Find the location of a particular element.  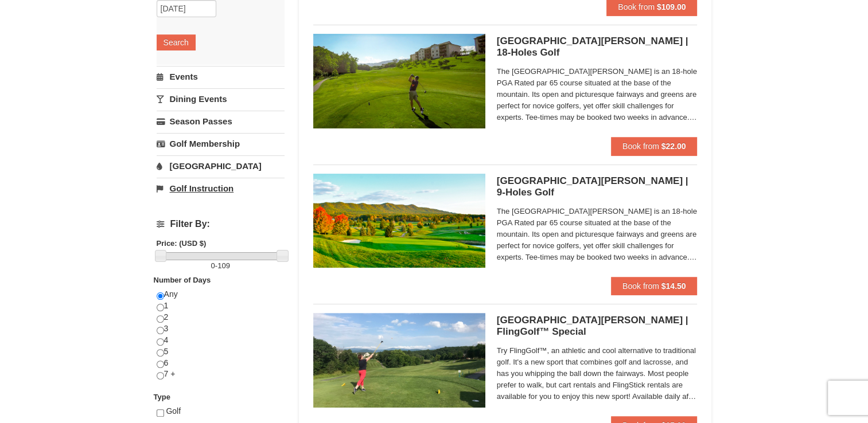

a: Season Passes is located at coordinates (221, 121).